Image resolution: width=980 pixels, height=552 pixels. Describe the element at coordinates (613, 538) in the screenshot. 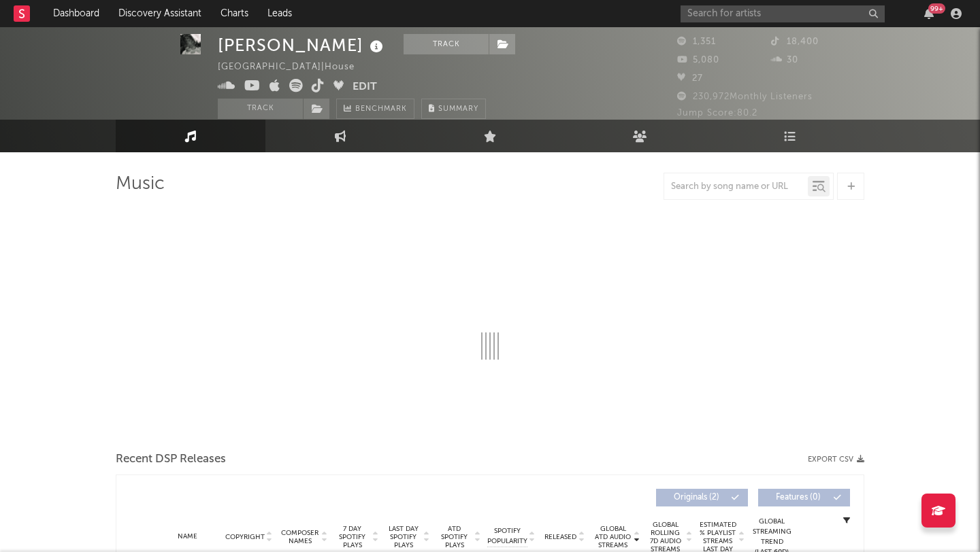

I see `span: Global ATD Audio Streams` at that location.